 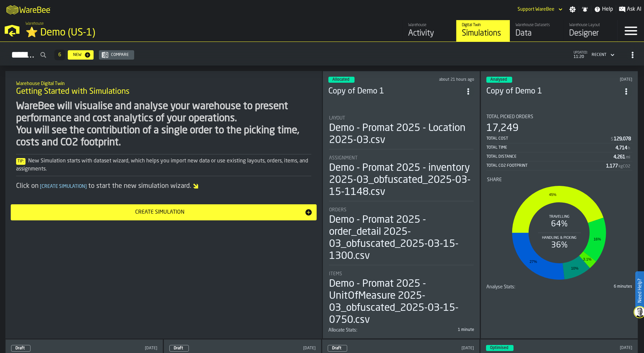 I want to click on div: stat-Items, so click(x=401, y=299).